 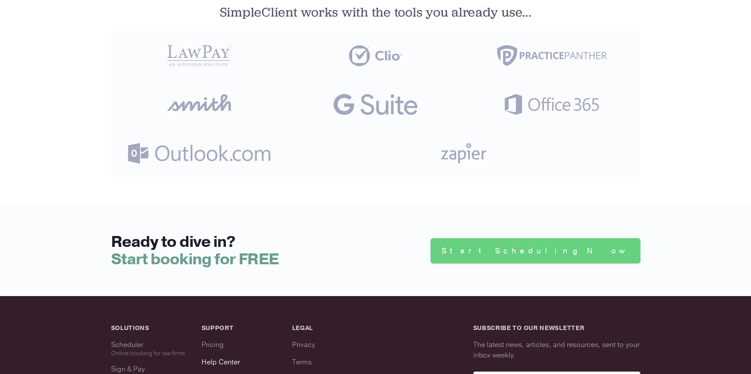 I want to click on svg: G Suite, so click(x=375, y=104).